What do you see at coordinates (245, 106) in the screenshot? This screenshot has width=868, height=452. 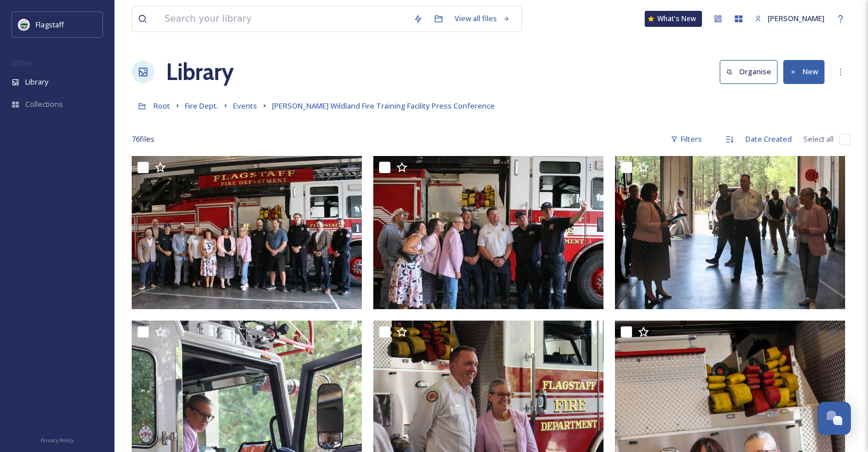 I see `span: Events` at bounding box center [245, 106].